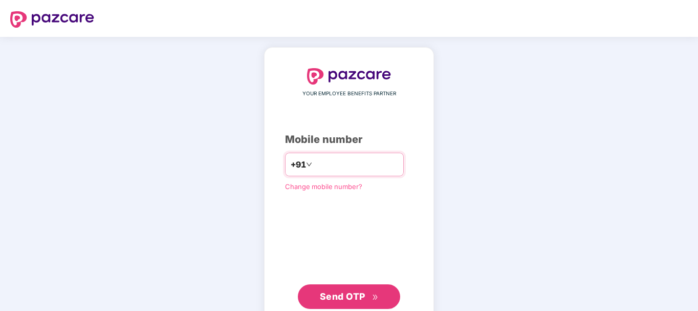  I want to click on div: Mobile number, so click(349, 139).